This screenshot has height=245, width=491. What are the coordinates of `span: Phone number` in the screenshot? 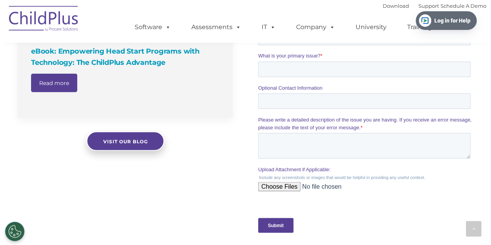 It's located at (124, 86).